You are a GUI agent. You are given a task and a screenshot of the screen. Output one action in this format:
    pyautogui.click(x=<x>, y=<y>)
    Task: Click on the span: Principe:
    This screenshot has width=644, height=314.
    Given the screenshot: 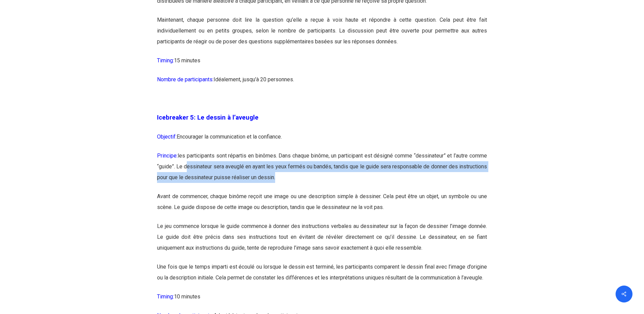 What is the action you would take?
    pyautogui.click(x=167, y=155)
    